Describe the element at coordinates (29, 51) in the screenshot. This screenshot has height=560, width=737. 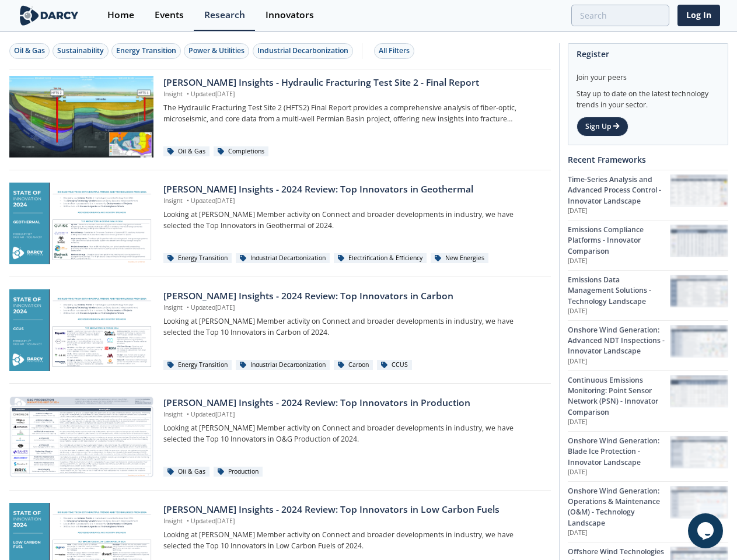
I see `button: Oil & Gas` at that location.